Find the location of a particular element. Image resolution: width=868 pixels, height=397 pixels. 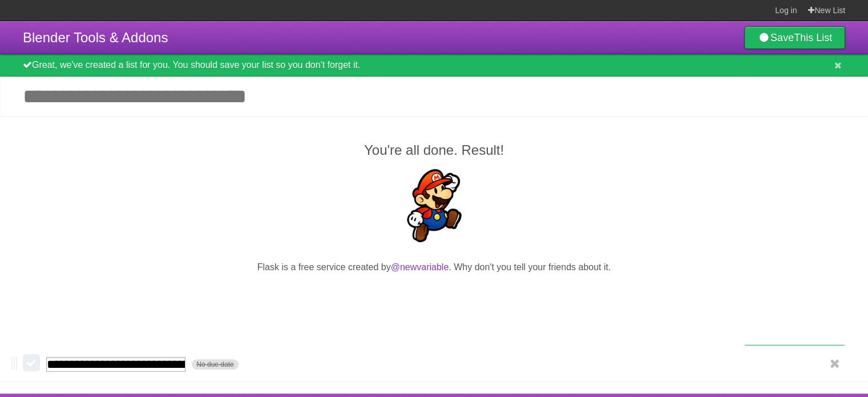

p: Flask is a free service created by . Why don't you tell your friends about it. is located at coordinates (434, 267).